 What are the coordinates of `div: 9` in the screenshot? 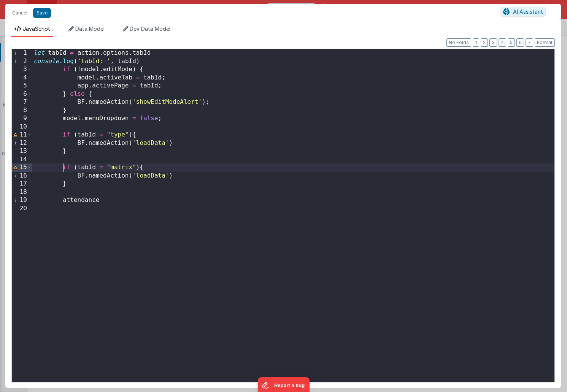 It's located at (22, 119).